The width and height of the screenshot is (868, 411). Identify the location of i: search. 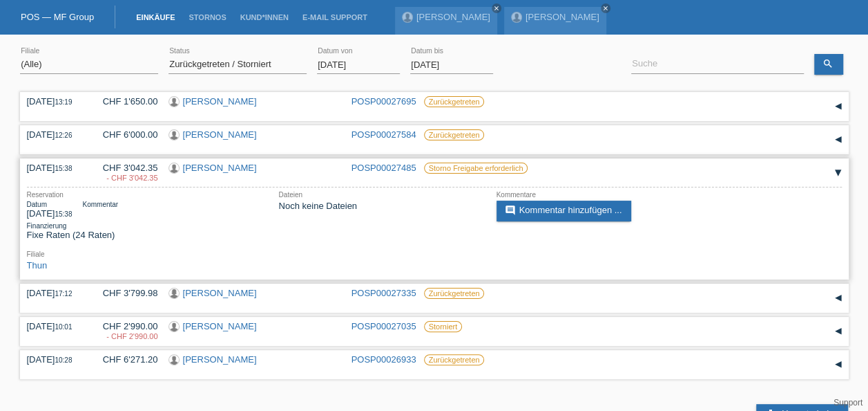
(828, 64).